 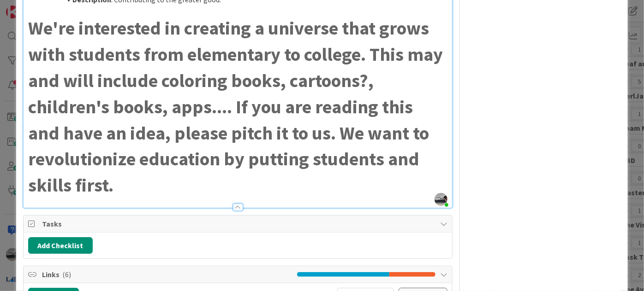 I want to click on span: Tasks, so click(x=239, y=224).